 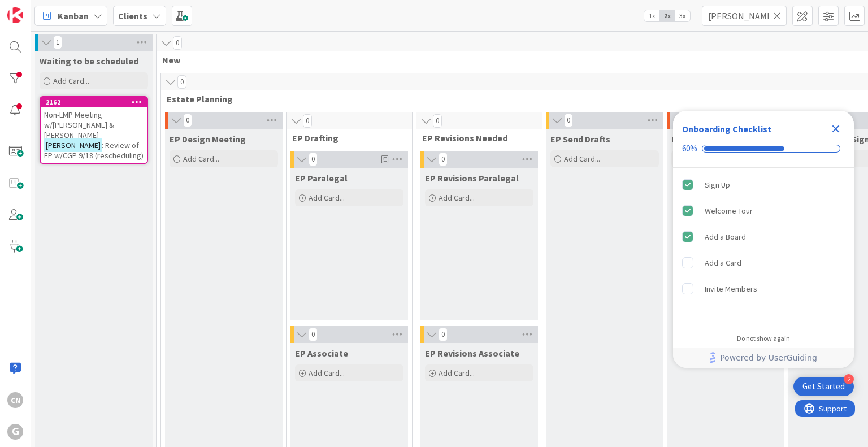 What do you see at coordinates (15, 401) in the screenshot?
I see `div: CN` at bounding box center [15, 401].